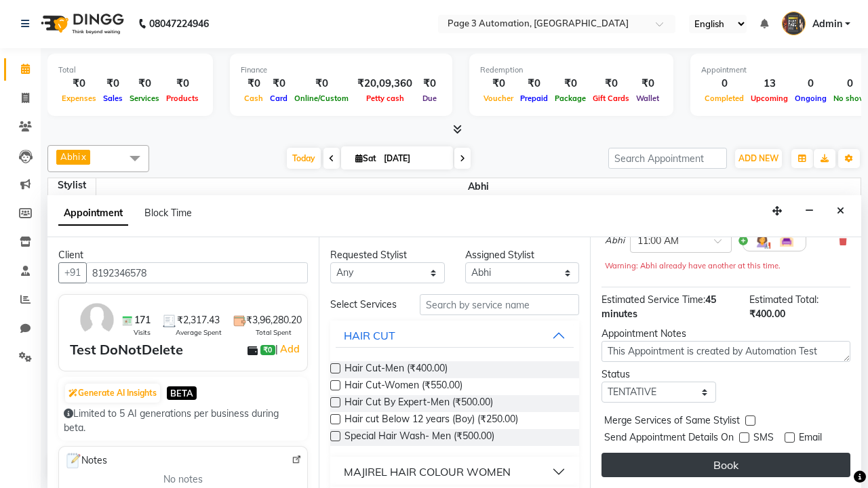 The height and width of the screenshot is (488, 868). What do you see at coordinates (365, 304) in the screenshot?
I see `div: Select Services` at bounding box center [365, 304].